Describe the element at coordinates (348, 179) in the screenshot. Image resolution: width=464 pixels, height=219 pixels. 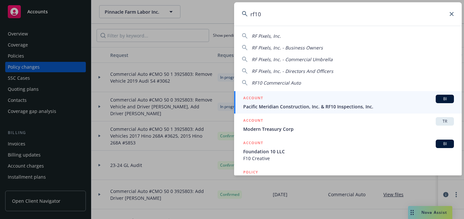
I see `a: POLICY` at that location.